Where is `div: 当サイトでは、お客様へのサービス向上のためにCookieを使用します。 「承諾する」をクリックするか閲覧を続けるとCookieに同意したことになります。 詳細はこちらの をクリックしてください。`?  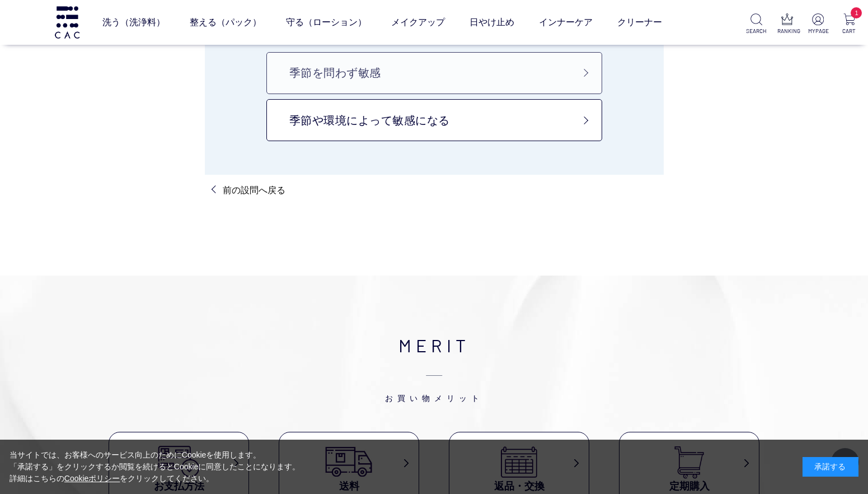 div: 当サイトでは、お客様へのサービス向上のためにCookieを使用します。 「承諾する」をクリックするか閲覧を続けるとCookieに同意したことになります。 詳細はこちらの をクリックしてください。 is located at coordinates (155, 467).